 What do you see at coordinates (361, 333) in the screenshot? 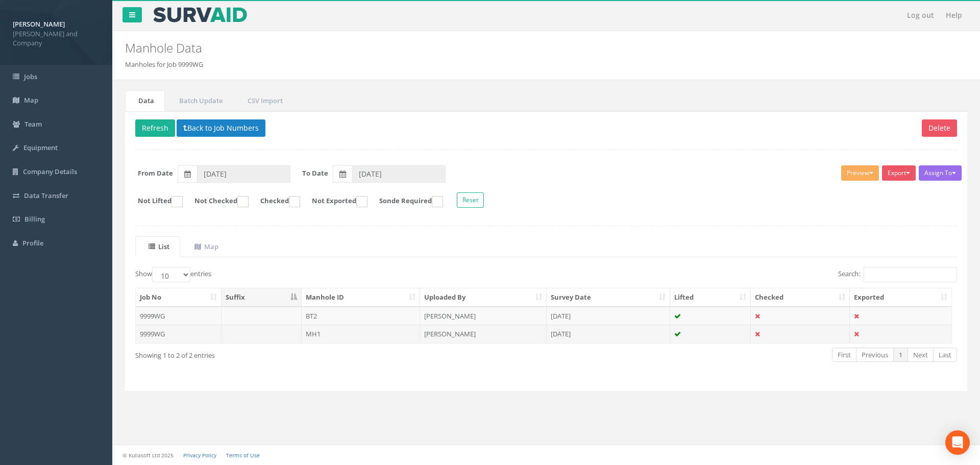
I see `td: MH1` at bounding box center [361, 333].